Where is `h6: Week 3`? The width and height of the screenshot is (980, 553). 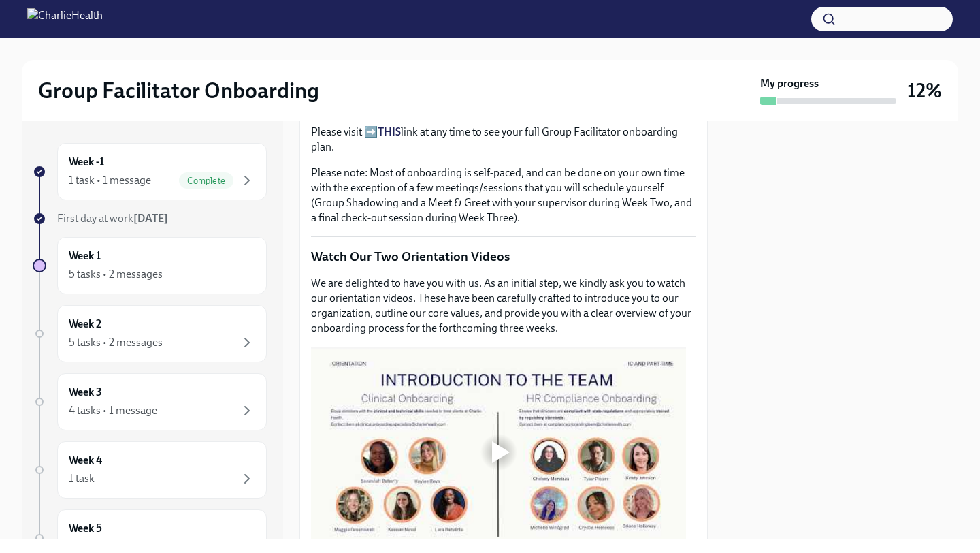 h6: Week 3 is located at coordinates (85, 392).